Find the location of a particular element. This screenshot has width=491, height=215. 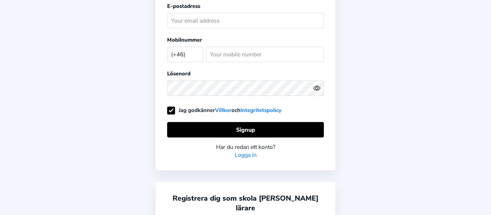

a: Logga in is located at coordinates (246, 155).